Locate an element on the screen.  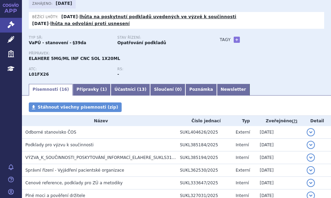
span: Podklady pro výzvu k součinnosti is located at coordinates (59, 145).